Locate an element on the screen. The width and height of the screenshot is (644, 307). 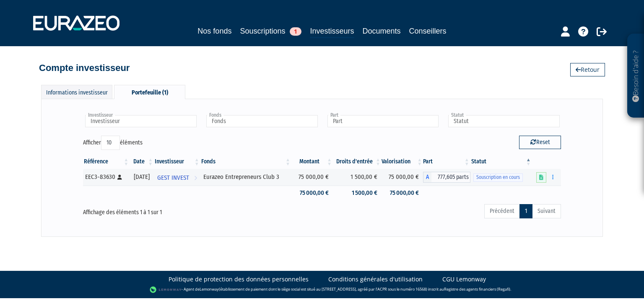
h4: Compte investisseur is located at coordinates (84, 68).